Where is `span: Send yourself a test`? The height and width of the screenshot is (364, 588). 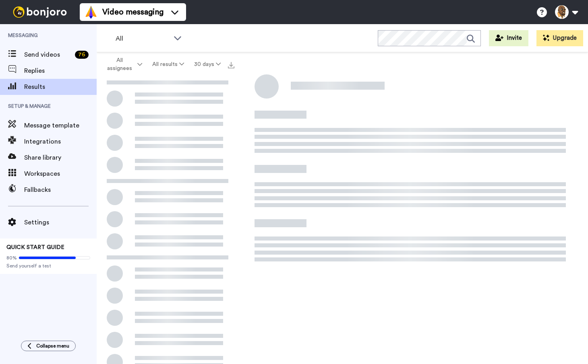
span: Send yourself a test is located at coordinates (48, 266).